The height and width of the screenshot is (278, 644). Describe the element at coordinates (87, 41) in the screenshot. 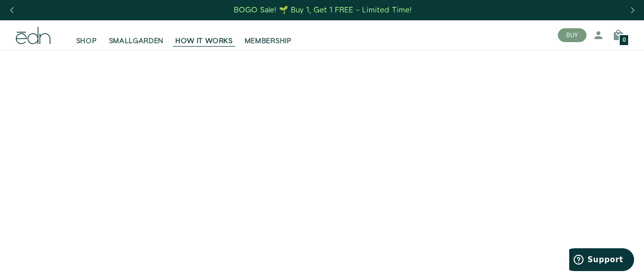

I see `span: SHOP` at that location.